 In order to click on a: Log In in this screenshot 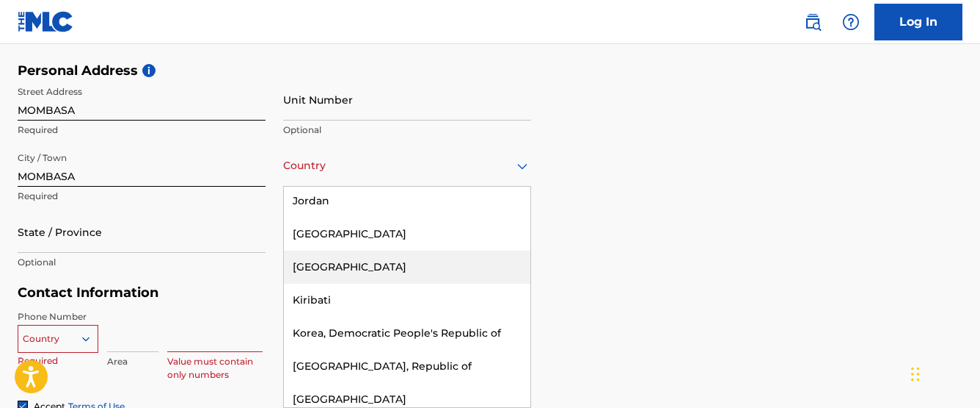, I will do `click(918, 22)`.